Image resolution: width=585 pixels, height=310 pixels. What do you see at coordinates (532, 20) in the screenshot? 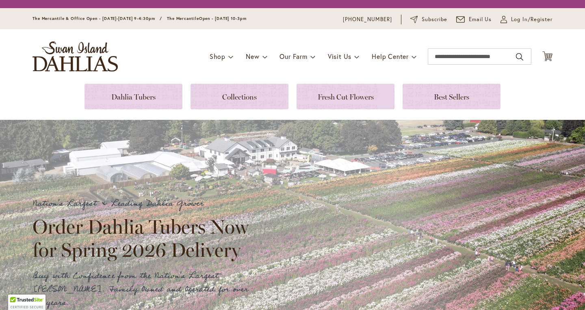
I see `span: Log In/Register` at bounding box center [532, 20].